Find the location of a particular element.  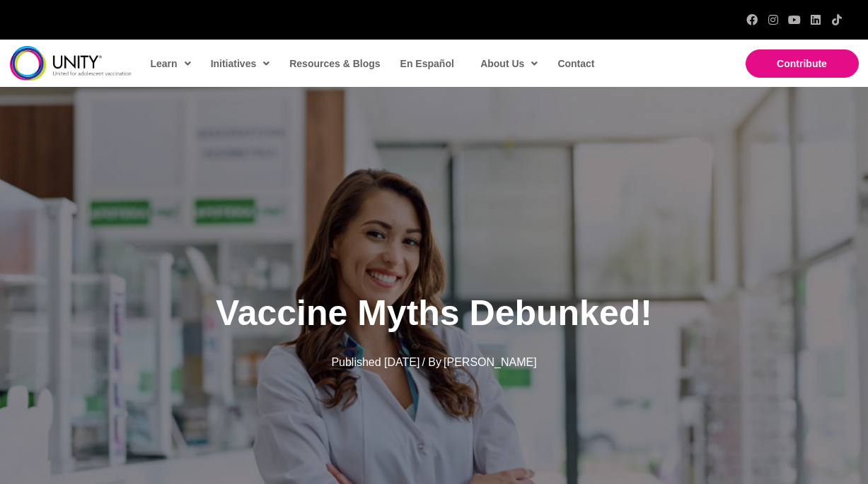

a: LinkedIn is located at coordinates (816, 20).